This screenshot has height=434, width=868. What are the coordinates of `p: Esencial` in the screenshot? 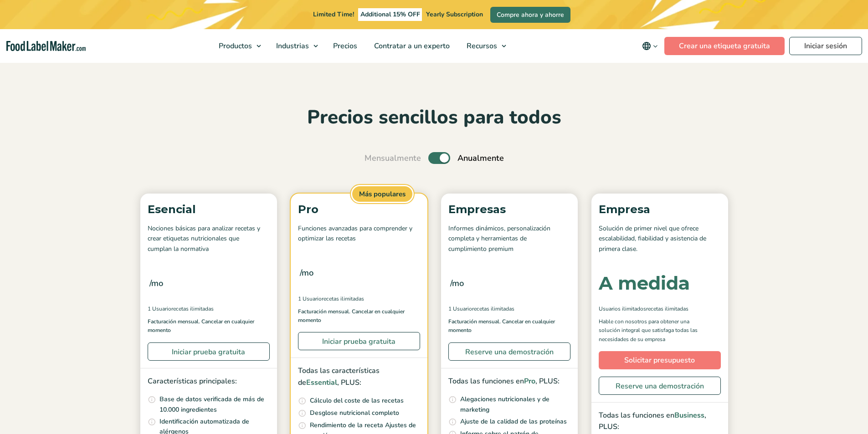 It's located at (209, 210).